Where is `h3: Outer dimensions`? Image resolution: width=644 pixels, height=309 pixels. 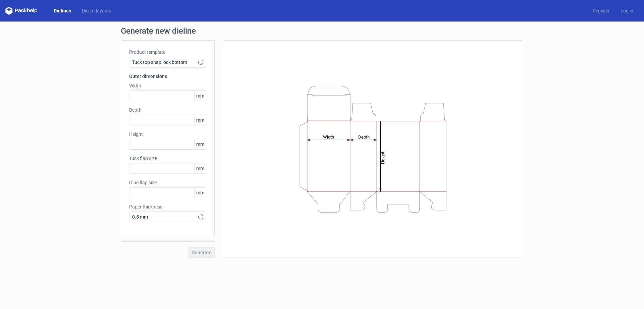
h3: Outer dimensions is located at coordinates (168, 76).